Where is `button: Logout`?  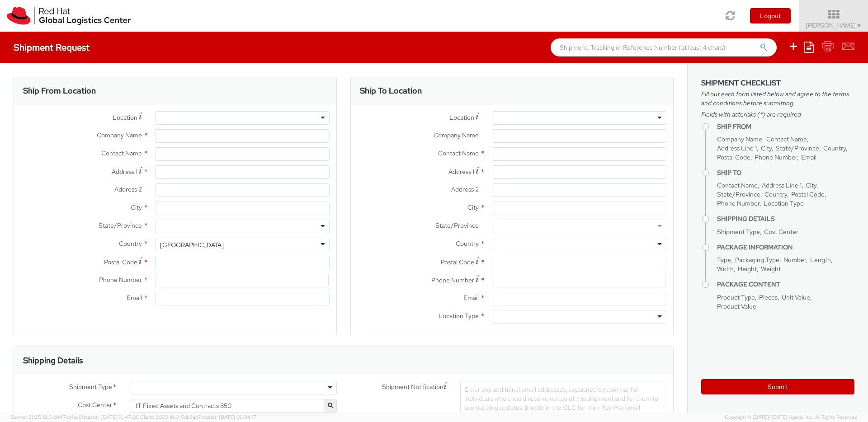 button: Logout is located at coordinates (770, 16).